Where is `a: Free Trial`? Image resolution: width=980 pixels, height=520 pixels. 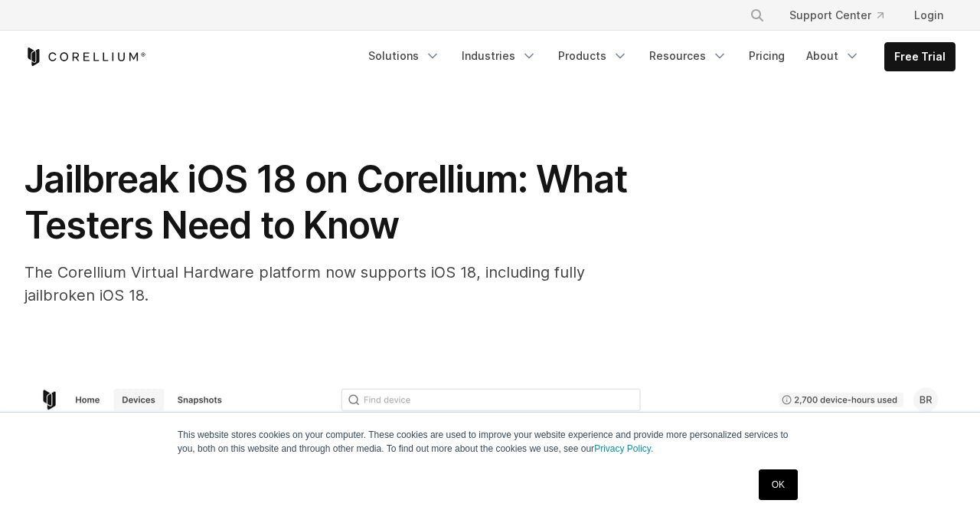
a: Free Trial is located at coordinates (920, 56).